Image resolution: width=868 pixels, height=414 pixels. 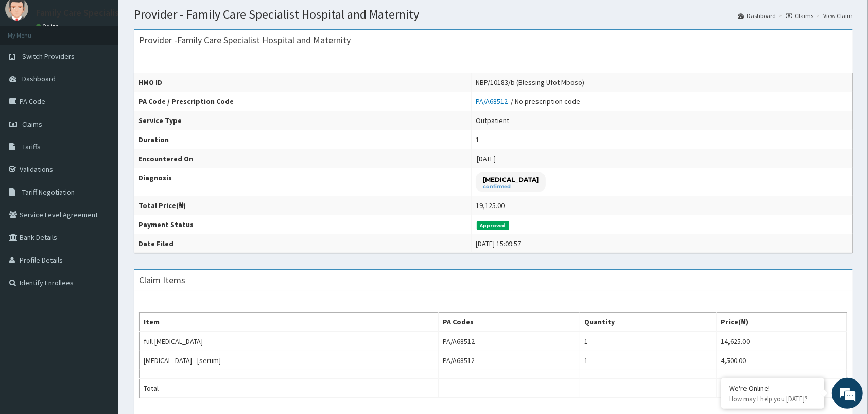 I want to click on div: 1, so click(x=477, y=139).